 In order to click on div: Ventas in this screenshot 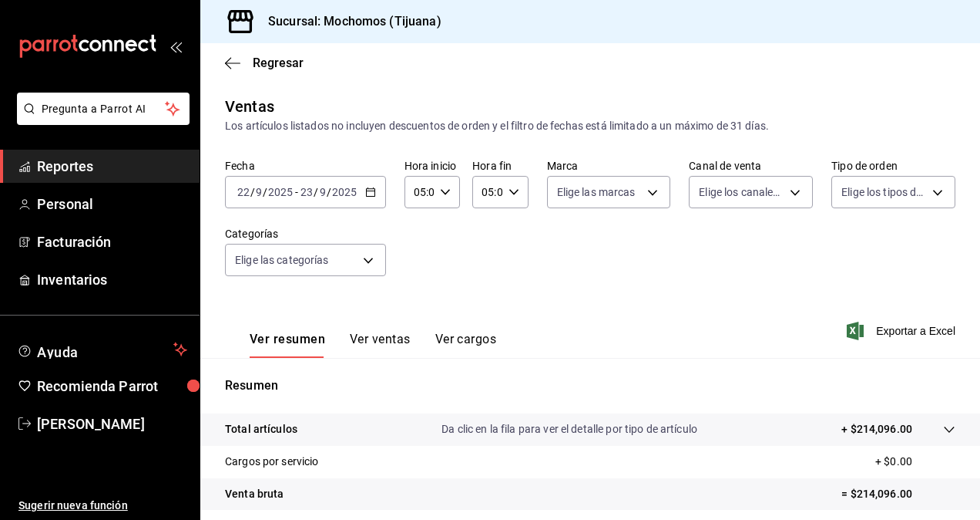, I will do `click(250, 107)`.